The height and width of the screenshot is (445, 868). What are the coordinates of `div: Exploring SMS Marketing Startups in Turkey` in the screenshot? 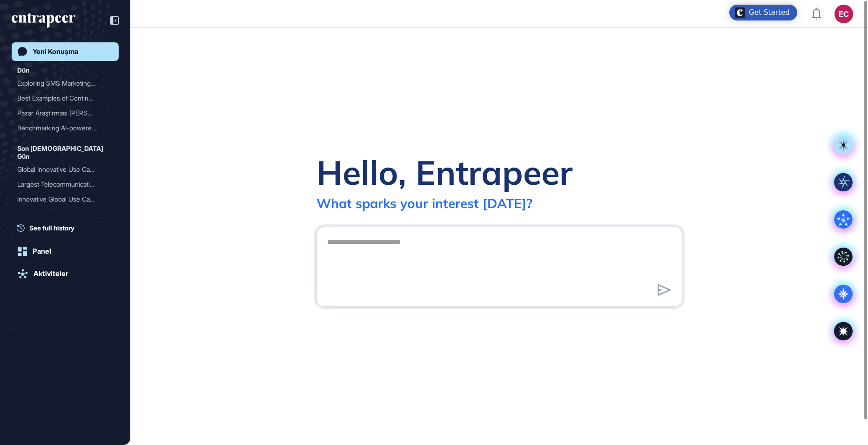 It's located at (65, 84).